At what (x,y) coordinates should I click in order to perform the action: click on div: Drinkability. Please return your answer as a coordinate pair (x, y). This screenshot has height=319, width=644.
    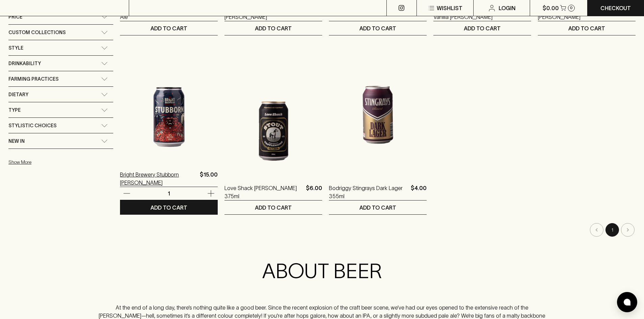
    Looking at the image, I should click on (61, 63).